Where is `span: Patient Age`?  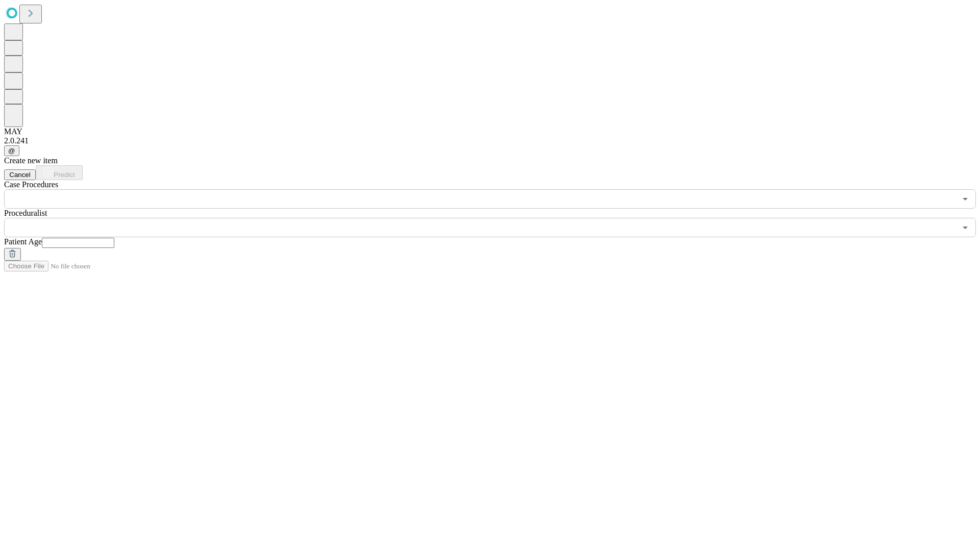 span: Patient Age is located at coordinates (23, 241).